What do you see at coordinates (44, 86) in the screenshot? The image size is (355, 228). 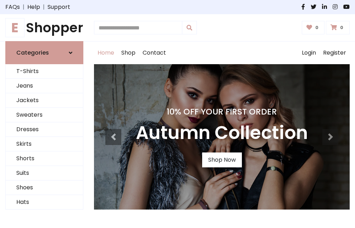 I see `a: Jeans` at bounding box center [44, 86].